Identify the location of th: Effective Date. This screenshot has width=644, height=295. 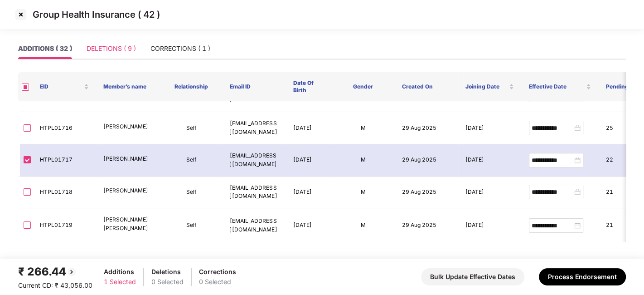
(560, 87).